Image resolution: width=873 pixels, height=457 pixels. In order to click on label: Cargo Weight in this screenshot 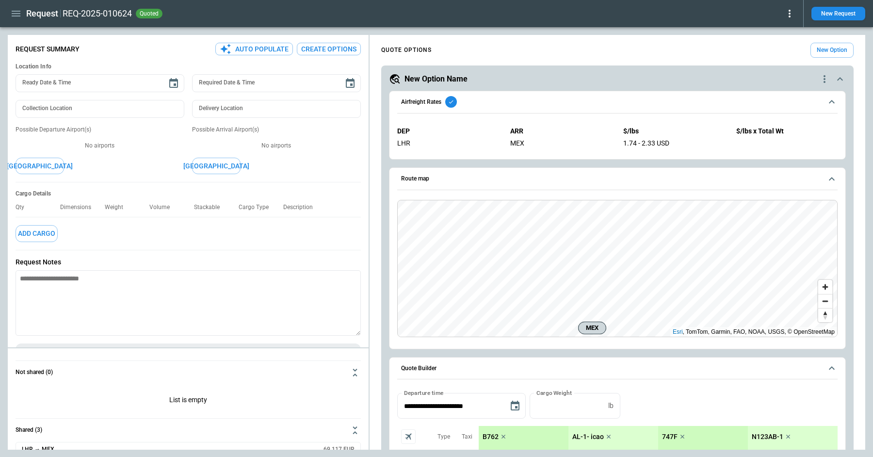, I will do `click(554, 393)`.